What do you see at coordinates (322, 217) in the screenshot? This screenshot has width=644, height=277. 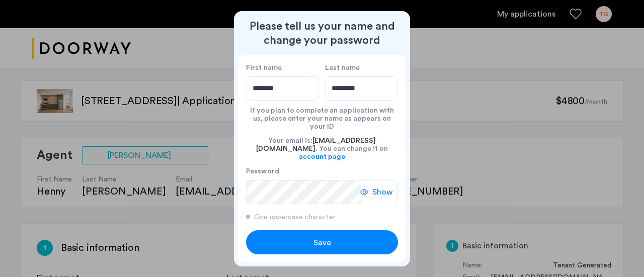 I see `div: One uppercase character` at bounding box center [322, 217].